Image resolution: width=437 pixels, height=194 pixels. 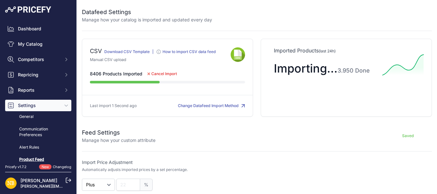 I want to click on span: 3.950 Done, so click(x=353, y=70).